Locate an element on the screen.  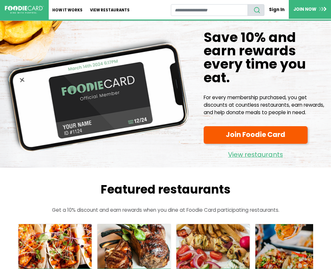
h2: Featured restaurants is located at coordinates (165, 189).